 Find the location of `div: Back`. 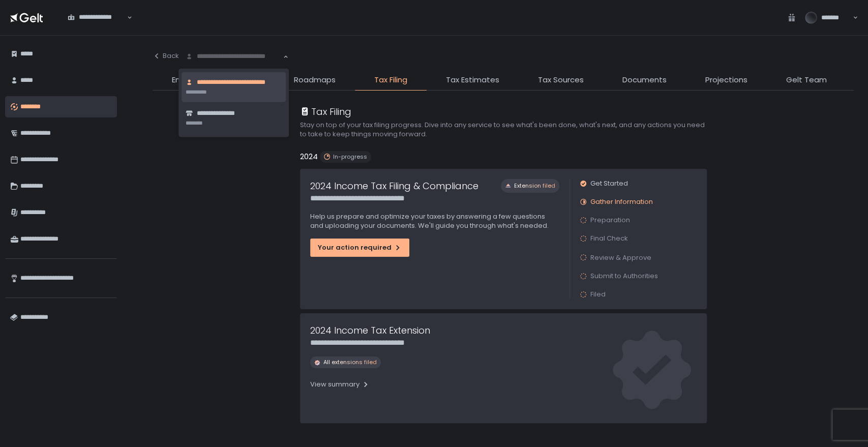

div: Back is located at coordinates (166, 56).